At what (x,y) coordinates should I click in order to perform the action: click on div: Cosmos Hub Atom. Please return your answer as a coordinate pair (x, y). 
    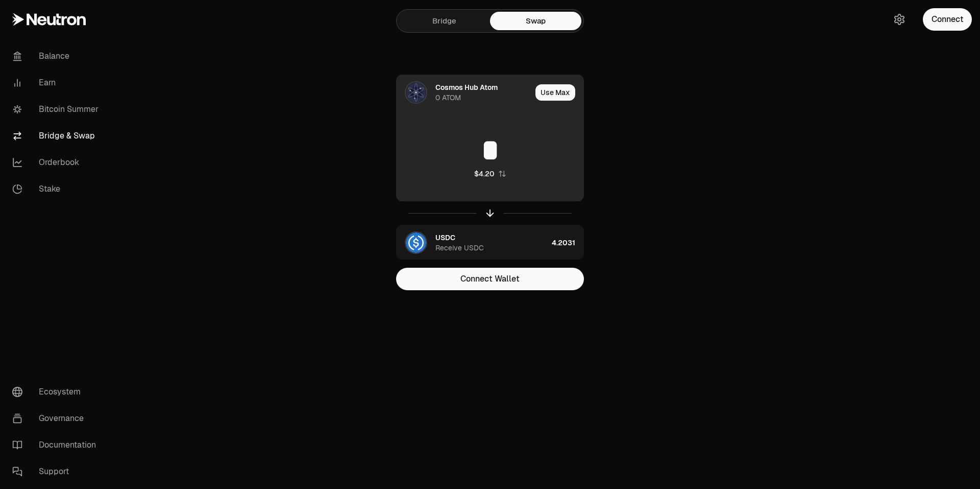
    Looking at the image, I should click on (467, 88).